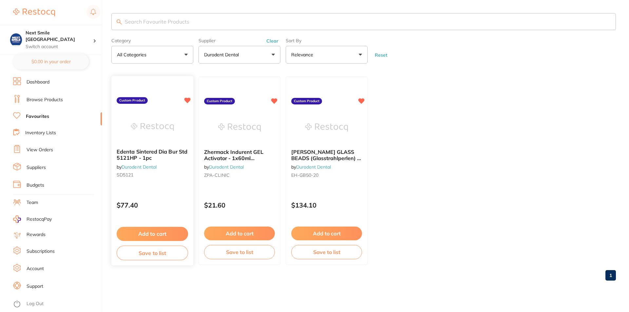 This screenshot has height=312, width=629. I want to click on p: All Categories, so click(133, 55).